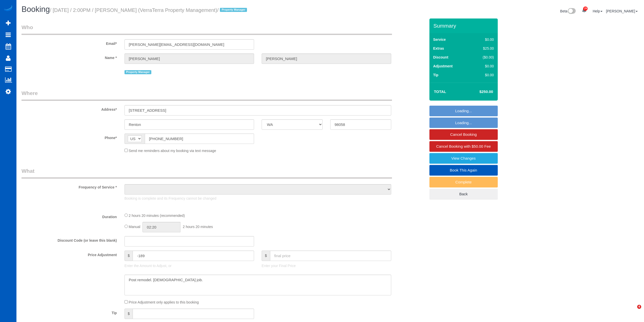 The image size is (644, 322). Describe the element at coordinates (585, 8) in the screenshot. I see `span: 29` at that location.